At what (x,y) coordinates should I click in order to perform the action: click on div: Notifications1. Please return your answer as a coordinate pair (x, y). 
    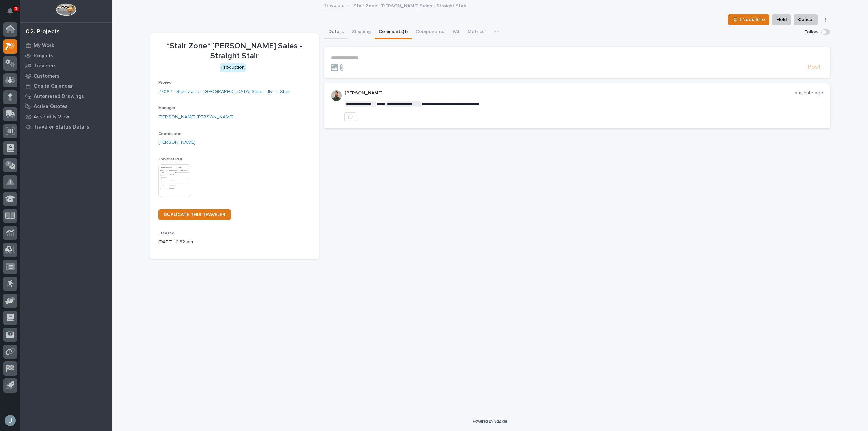
    Looking at the image, I should click on (13, 14).